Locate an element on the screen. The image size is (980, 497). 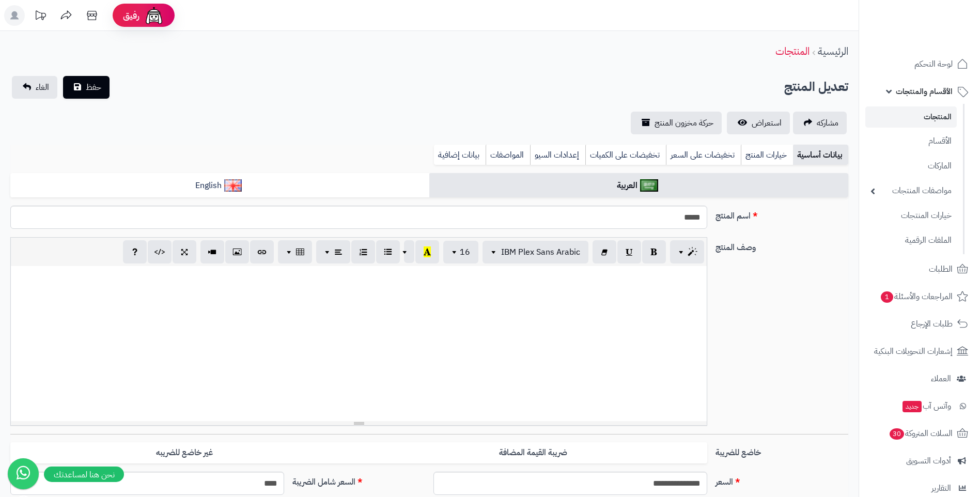
a: الأقسام is located at coordinates (911, 141).